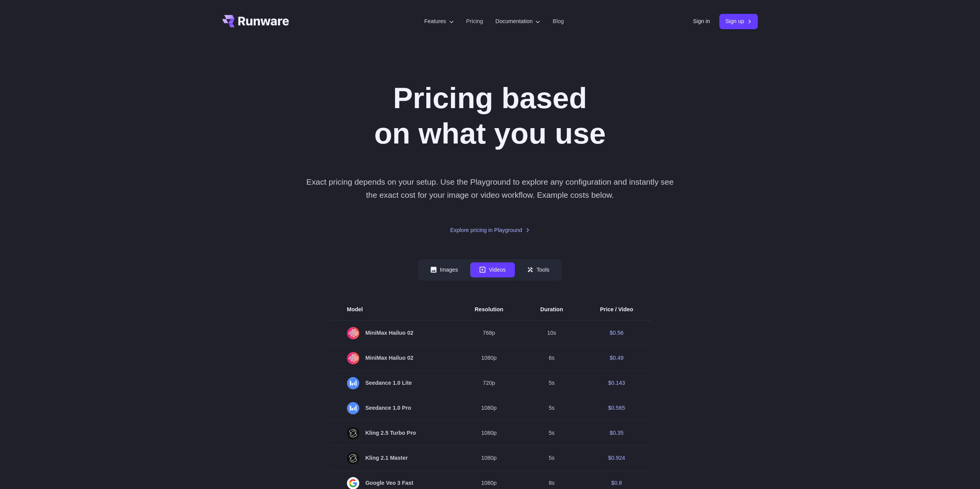  Describe the element at coordinates (490, 115) in the screenshot. I see `h1: Pricing based on what you use` at that location.